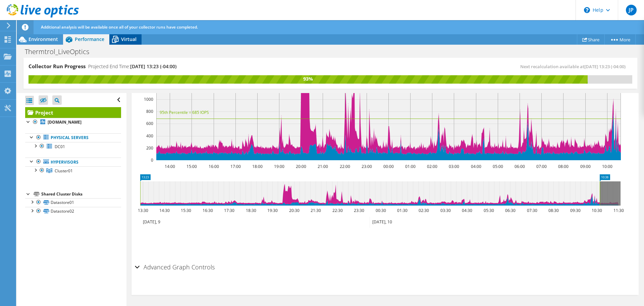 This screenshot has width=644, height=306. I want to click on a: More, so click(620, 40).